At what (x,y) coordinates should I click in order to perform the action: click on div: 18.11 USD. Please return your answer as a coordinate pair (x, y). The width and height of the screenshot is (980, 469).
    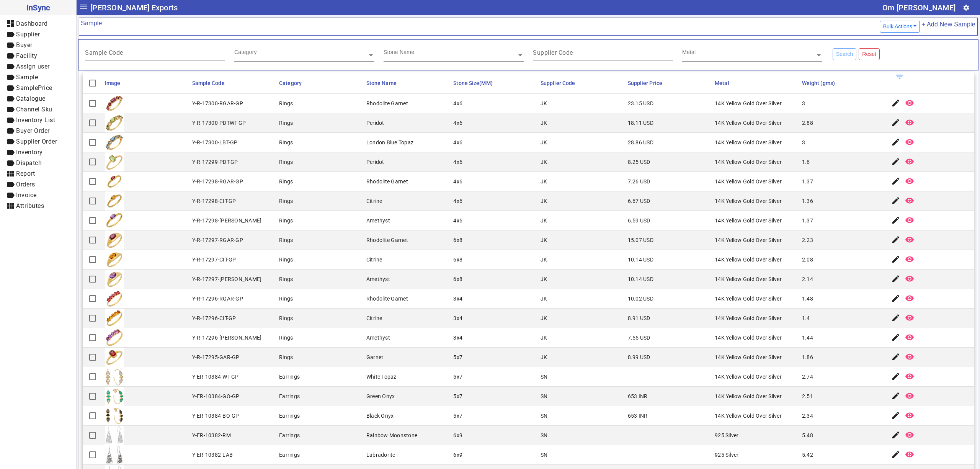
    Looking at the image, I should click on (640, 123).